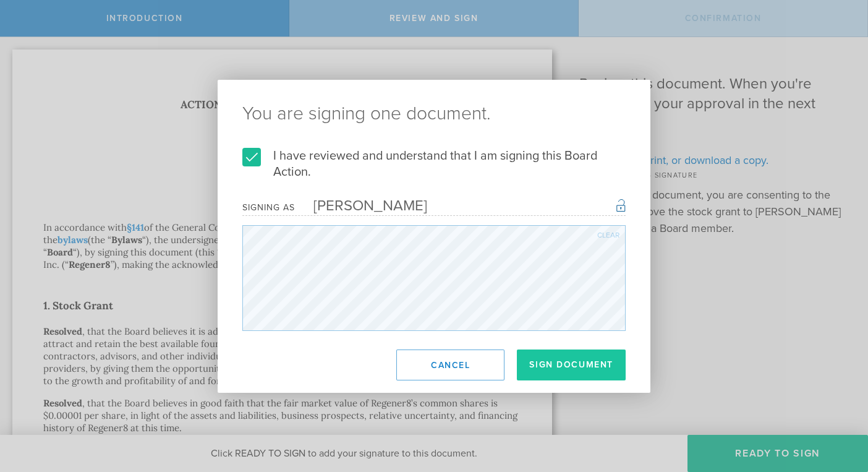  I want to click on div: Signing as, so click(269, 207).